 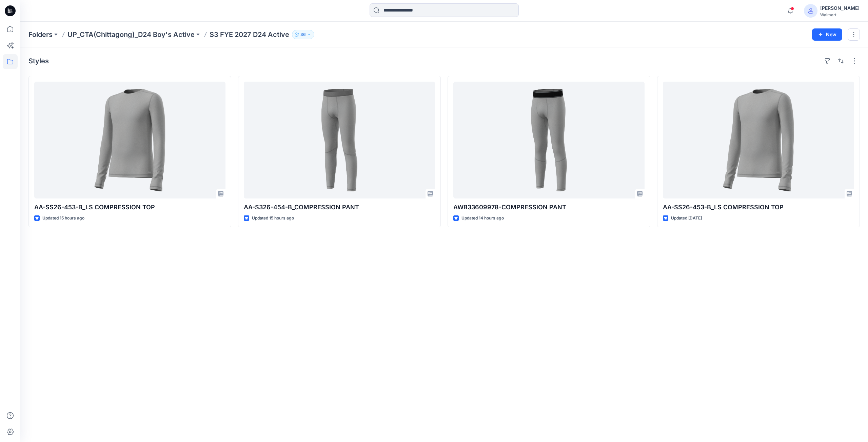 I want to click on h4: Styles, so click(x=38, y=61).